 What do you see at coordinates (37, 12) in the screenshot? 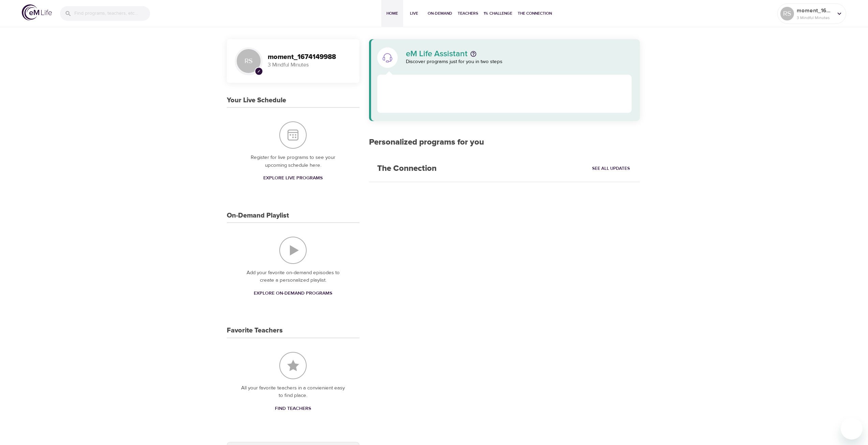
I see `img: logo` at bounding box center [37, 12].